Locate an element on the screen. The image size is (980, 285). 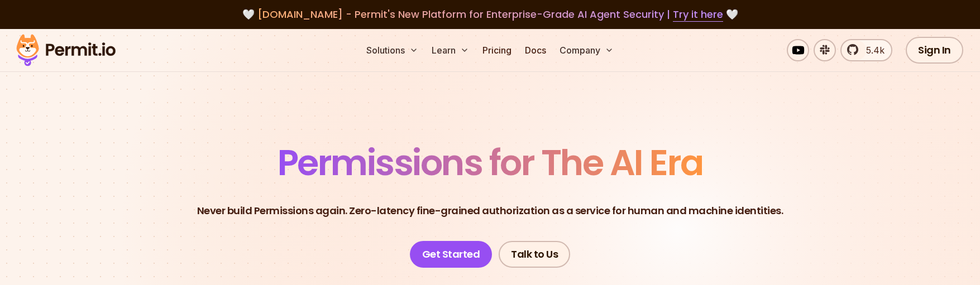
button: Learn is located at coordinates (450, 50).